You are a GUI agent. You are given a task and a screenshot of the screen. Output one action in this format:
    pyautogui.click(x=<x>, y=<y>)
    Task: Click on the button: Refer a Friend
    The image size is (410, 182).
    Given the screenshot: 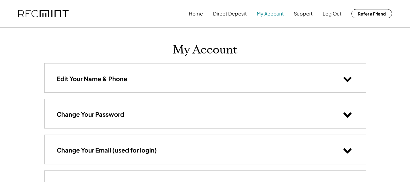 What is the action you would take?
    pyautogui.click(x=372, y=14)
    